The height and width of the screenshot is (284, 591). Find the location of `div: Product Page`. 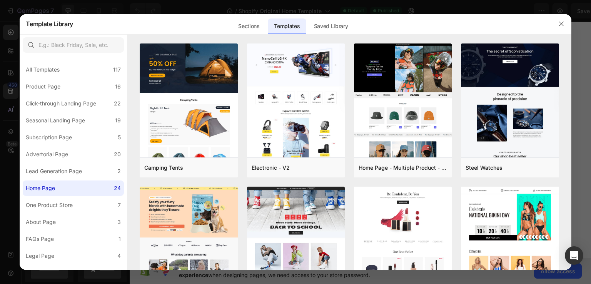

div: Product Page is located at coordinates (43, 87).